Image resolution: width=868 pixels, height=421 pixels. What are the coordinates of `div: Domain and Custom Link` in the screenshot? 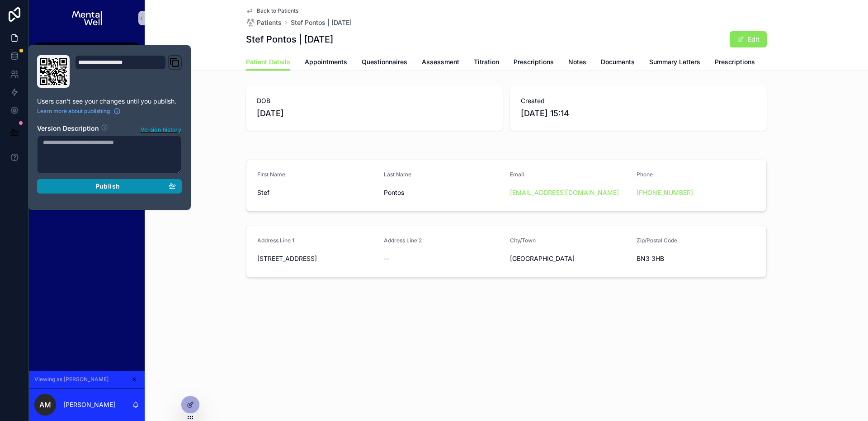 It's located at (129, 72).